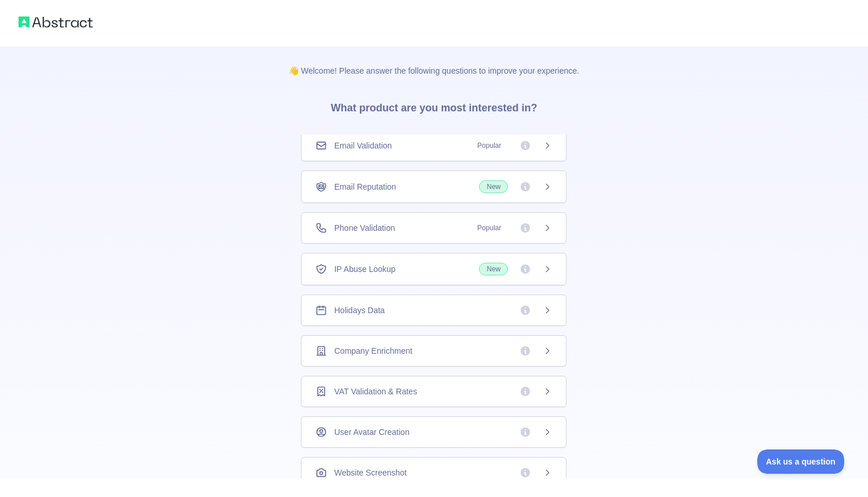 The image size is (868, 497). What do you see at coordinates (434, 106) in the screenshot?
I see `h3: What product are you most interested in?` at bounding box center [434, 106].